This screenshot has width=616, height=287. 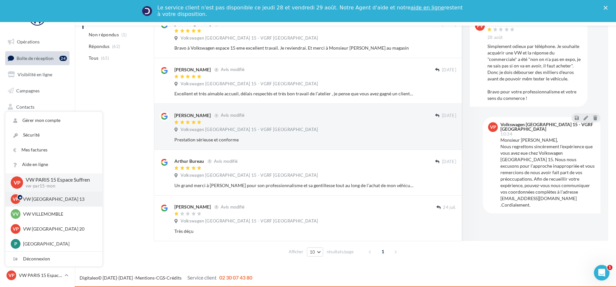 What do you see at coordinates (480, 26) in the screenshot?
I see `span: PV` at bounding box center [480, 26].